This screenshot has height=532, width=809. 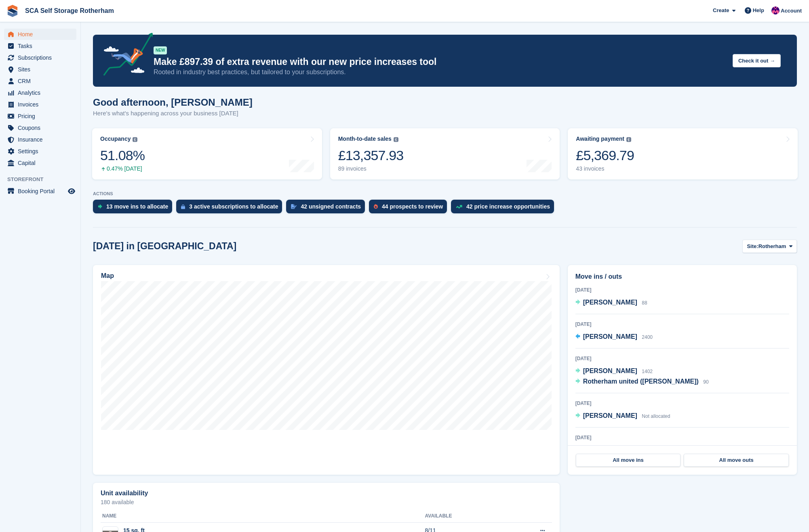 What do you see at coordinates (752, 246) in the screenshot?
I see `span: Site:` at bounding box center [752, 246].